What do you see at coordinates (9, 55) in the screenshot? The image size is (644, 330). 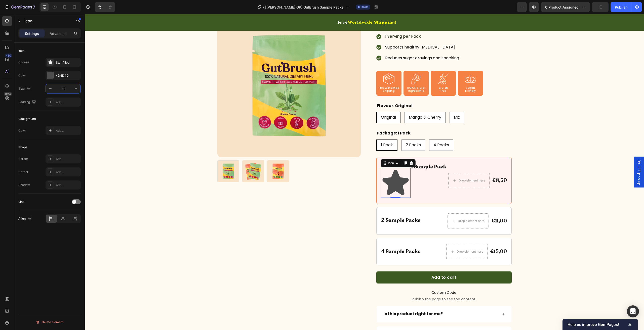 I see `div: 450` at bounding box center [9, 55].